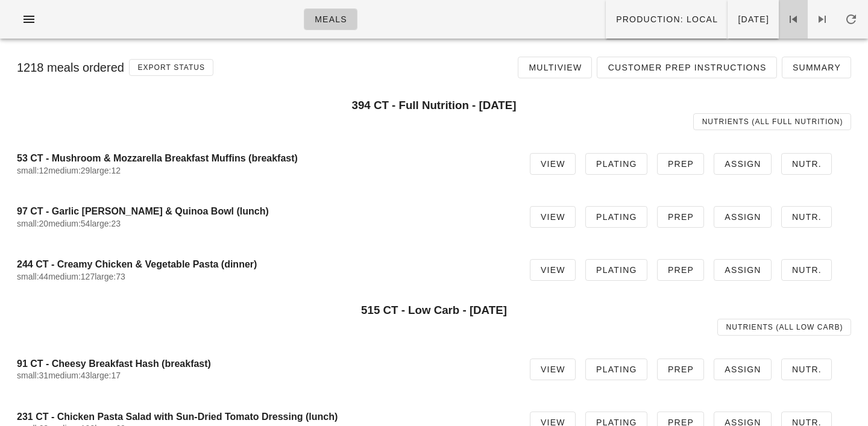 Image resolution: width=868 pixels, height=426 pixels. Describe the element at coordinates (110, 276) in the screenshot. I see `span: large:73` at that location.